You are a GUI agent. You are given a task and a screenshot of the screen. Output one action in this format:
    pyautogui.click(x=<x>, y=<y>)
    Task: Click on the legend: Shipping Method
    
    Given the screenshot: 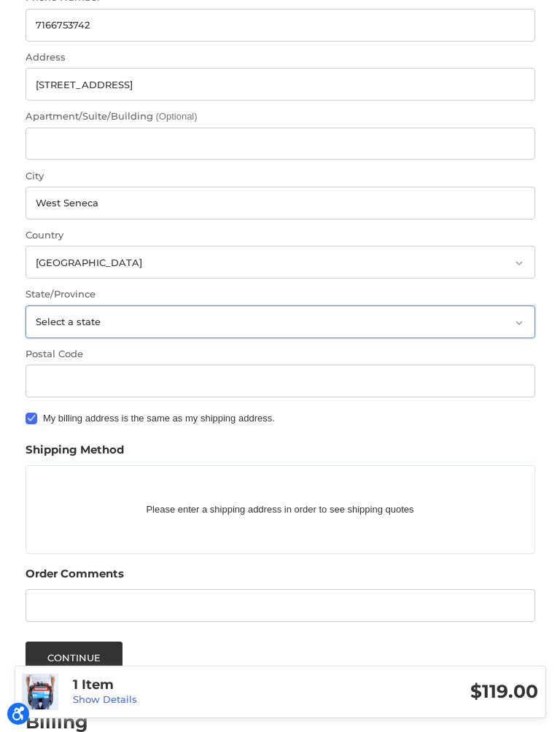 What is the action you would take?
    pyautogui.click(x=74, y=454)
    